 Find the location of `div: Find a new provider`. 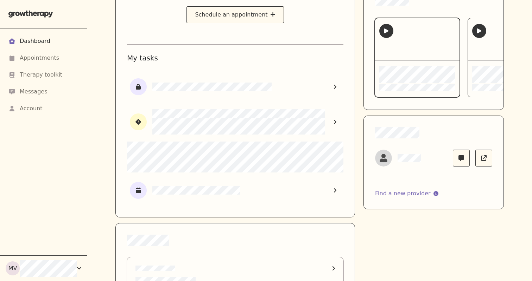

div: Find a new provider is located at coordinates (403, 194).